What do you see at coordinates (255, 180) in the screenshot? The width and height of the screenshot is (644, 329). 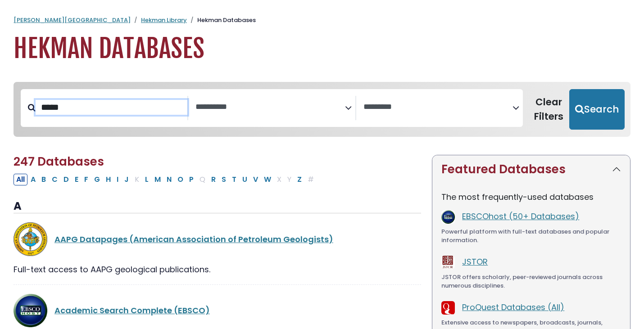 I see `button: Filter Results V` at bounding box center [255, 180].